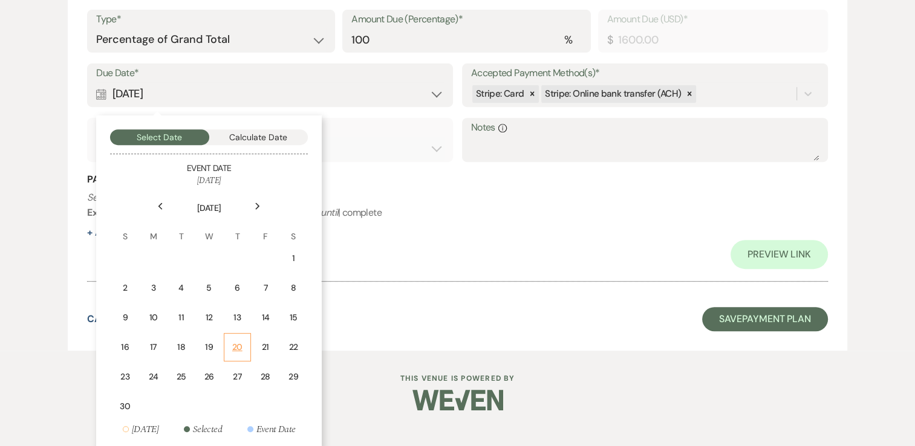 This screenshot has width=915, height=446. Describe the element at coordinates (125, 377) in the screenshot. I see `div: 23` at that location.